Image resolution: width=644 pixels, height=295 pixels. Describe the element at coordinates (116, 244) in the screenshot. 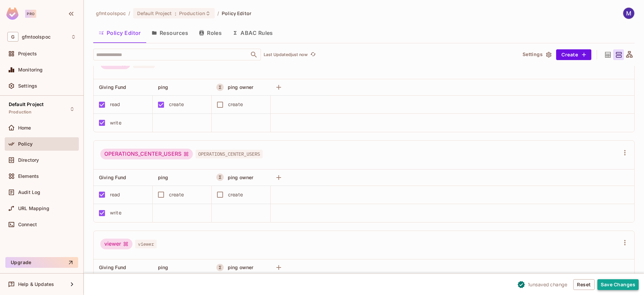

I see `div: viewer` at that location.